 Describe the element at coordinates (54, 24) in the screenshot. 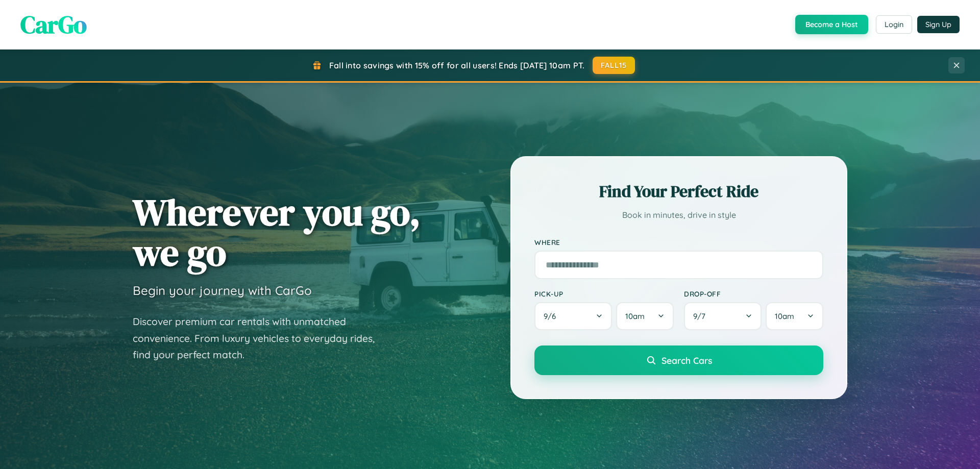

I see `span: CarGo` at that location.